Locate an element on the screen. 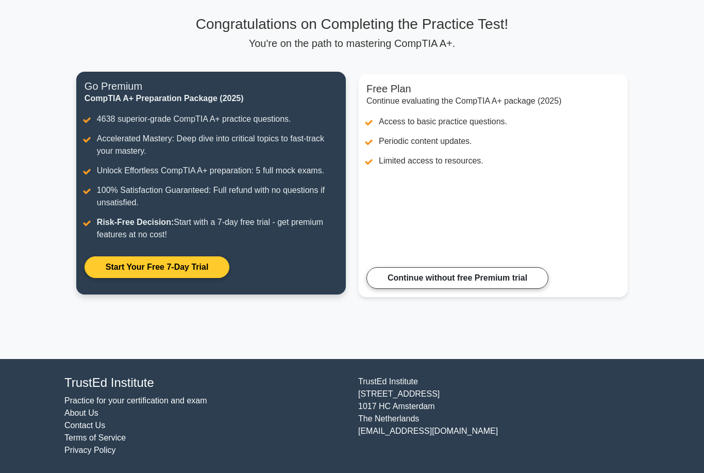 The image size is (704, 473). a: Continue without free Premium trial is located at coordinates (457, 278).